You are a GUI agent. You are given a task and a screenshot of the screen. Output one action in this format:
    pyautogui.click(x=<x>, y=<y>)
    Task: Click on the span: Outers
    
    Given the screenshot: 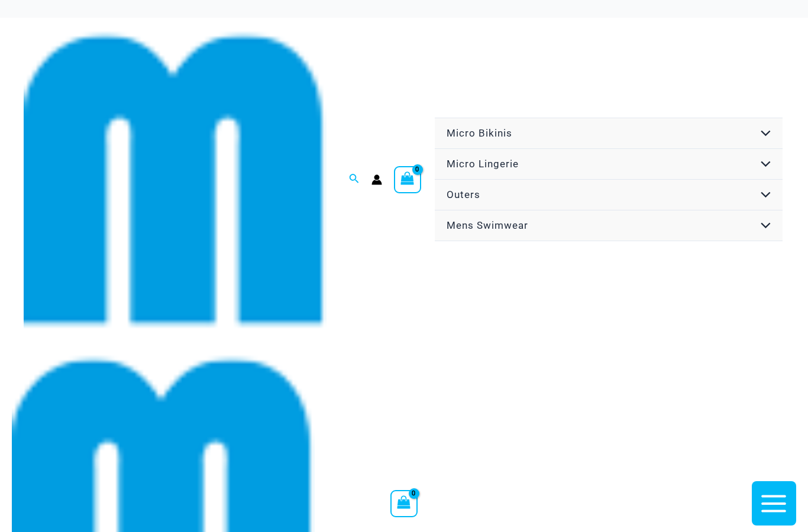 What is the action you would take?
    pyautogui.click(x=463, y=194)
    